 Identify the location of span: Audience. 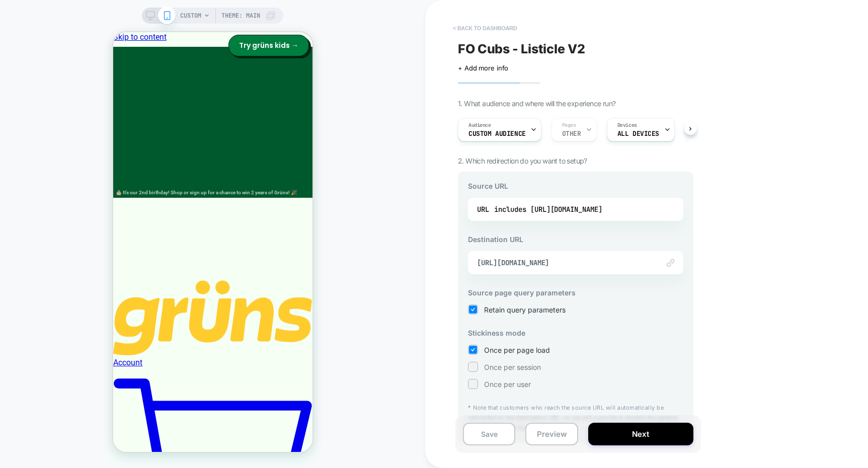
(479, 125).